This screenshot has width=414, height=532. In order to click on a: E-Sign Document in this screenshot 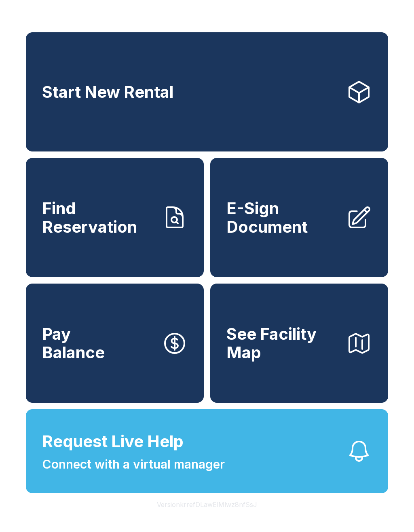, I will do `click(299, 217)`.